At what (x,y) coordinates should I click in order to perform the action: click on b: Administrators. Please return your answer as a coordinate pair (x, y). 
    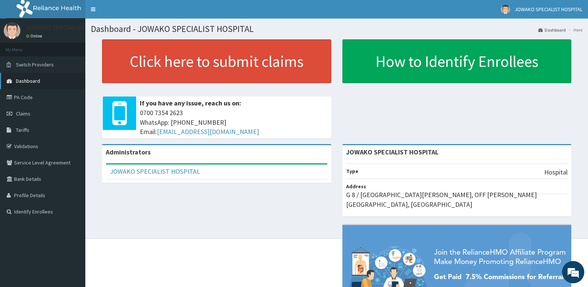
    Looking at the image, I should click on (128, 152).